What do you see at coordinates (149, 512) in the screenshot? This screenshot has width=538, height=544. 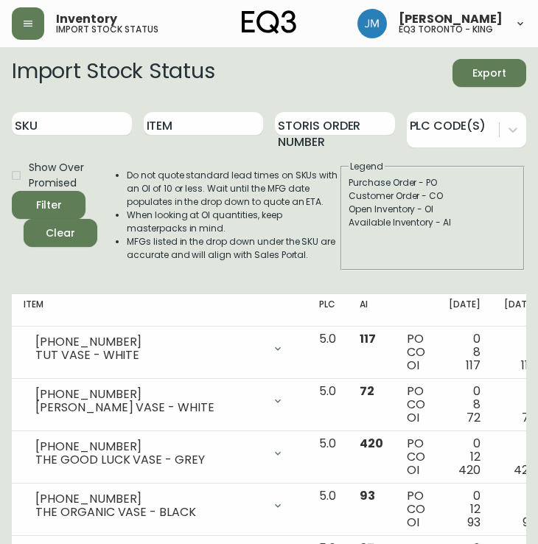 I see `div: THE ORGANIC VASE - BLACK` at bounding box center [149, 512].